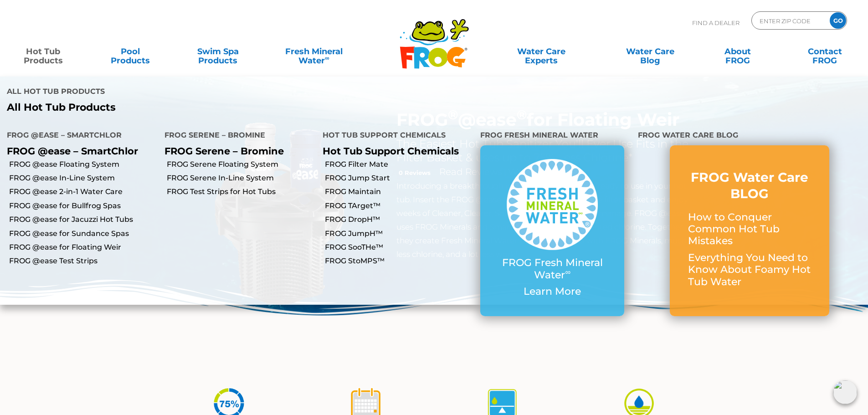 Image resolution: width=868 pixels, height=415 pixels. I want to click on p: Learn More, so click(552, 291).